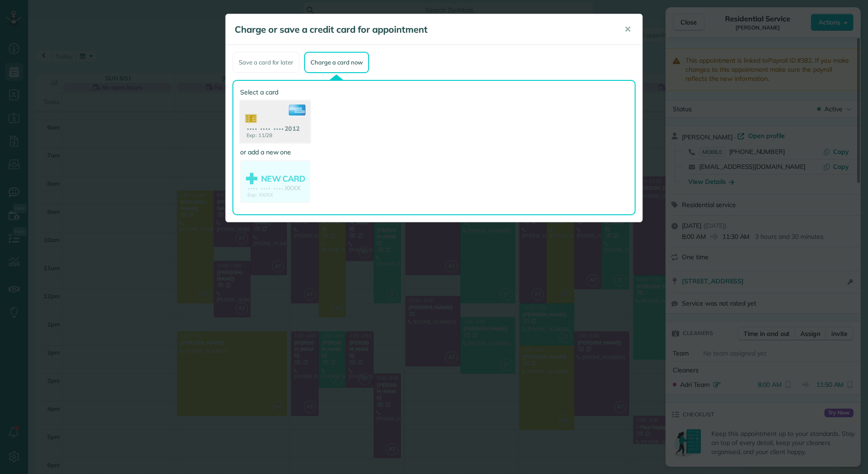 The width and height of the screenshot is (868, 474). What do you see at coordinates (423, 29) in the screenshot?
I see `h5: Charge or save a credit card for appointment` at bounding box center [423, 29].